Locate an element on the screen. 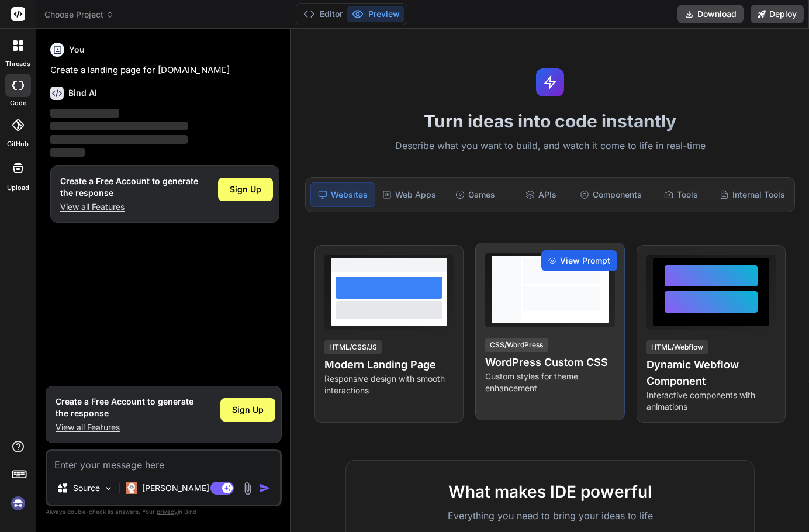 The height and width of the screenshot is (532, 809). div: CSS/WordPress is located at coordinates (516, 345).